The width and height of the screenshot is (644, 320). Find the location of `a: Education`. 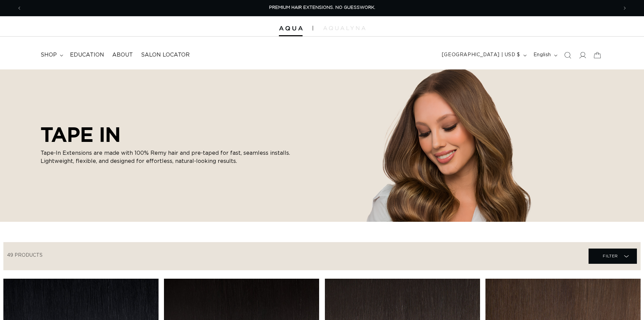

a: Education is located at coordinates (87, 55).